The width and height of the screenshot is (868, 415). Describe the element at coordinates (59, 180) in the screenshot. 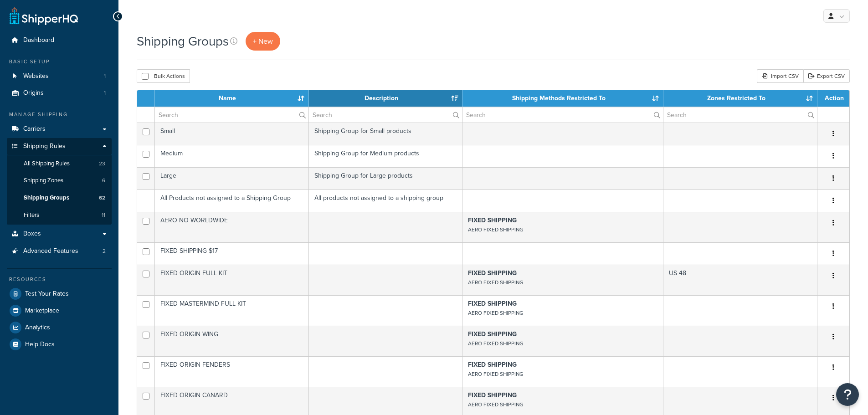

I see `li: Shipping Zones` at that location.